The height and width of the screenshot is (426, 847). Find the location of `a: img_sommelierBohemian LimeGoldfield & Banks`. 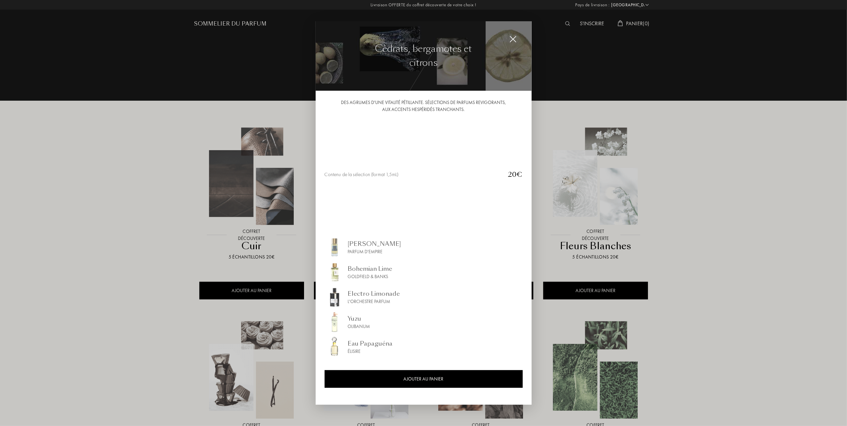

a: img_sommelierBohemian LimeGoldfield & Banks is located at coordinates (424, 272).